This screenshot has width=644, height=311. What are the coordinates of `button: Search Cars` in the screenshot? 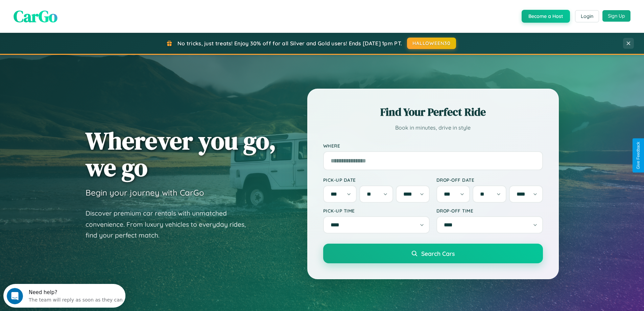 It's located at (433, 253).